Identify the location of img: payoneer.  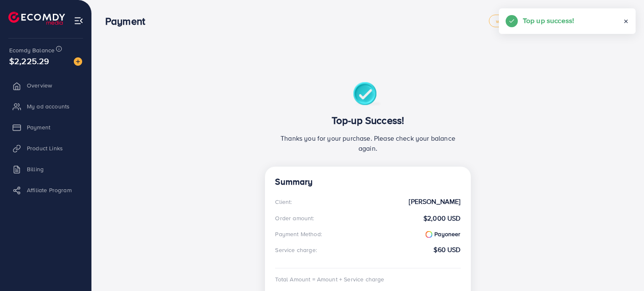
(429, 234).